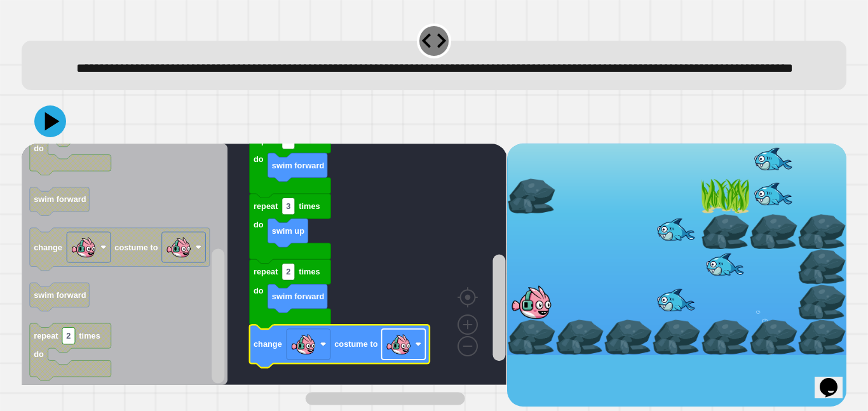 This screenshot has height=411, width=868. What do you see at coordinates (263, 275) in the screenshot?
I see `div: Blockly Workspace` at bounding box center [263, 275].